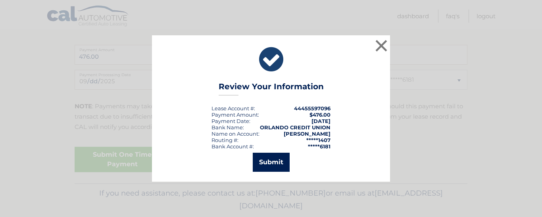  I want to click on div: Payment Amount:, so click(235, 115).